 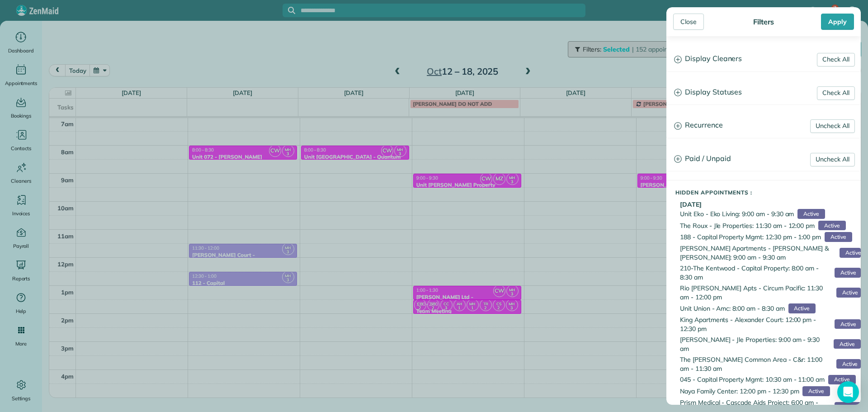 What do you see at coordinates (763, 159) in the screenshot?
I see `h3: Paid / Unpaid` at bounding box center [763, 159].